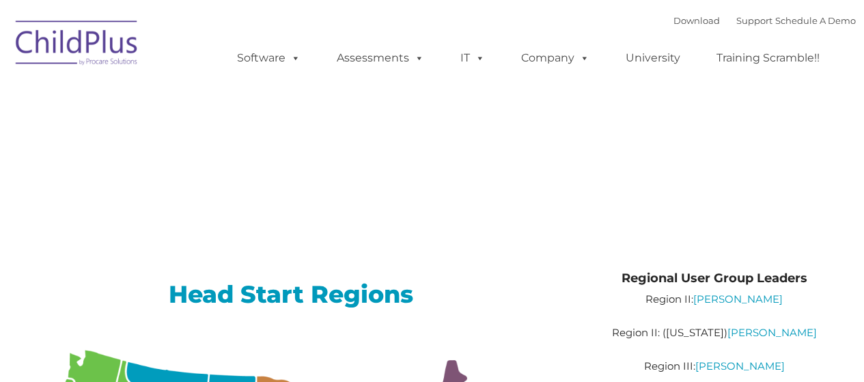 This screenshot has height=382, width=864. What do you see at coordinates (767, 58) in the screenshot?
I see `a: Training Scramble!!` at bounding box center [767, 58].